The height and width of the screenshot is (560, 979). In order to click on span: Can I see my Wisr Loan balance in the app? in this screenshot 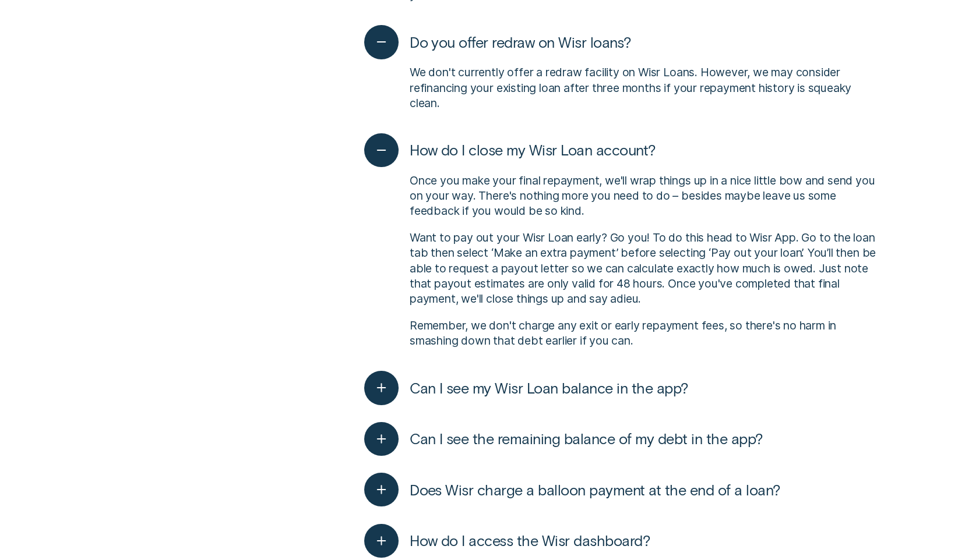, I will do `click(549, 389)`.